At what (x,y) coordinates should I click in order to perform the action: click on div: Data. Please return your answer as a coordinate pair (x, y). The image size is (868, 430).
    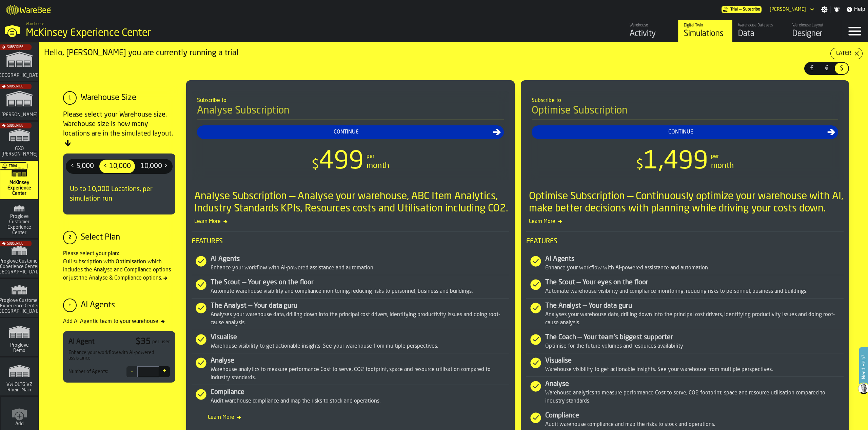
    Looking at the image, I should click on (759, 34).